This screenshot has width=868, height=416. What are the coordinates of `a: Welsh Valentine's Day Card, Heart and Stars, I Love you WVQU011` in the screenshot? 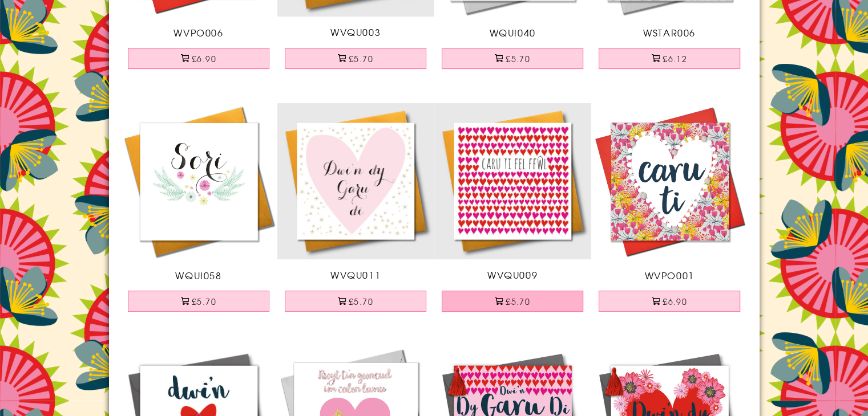 It's located at (356, 193).